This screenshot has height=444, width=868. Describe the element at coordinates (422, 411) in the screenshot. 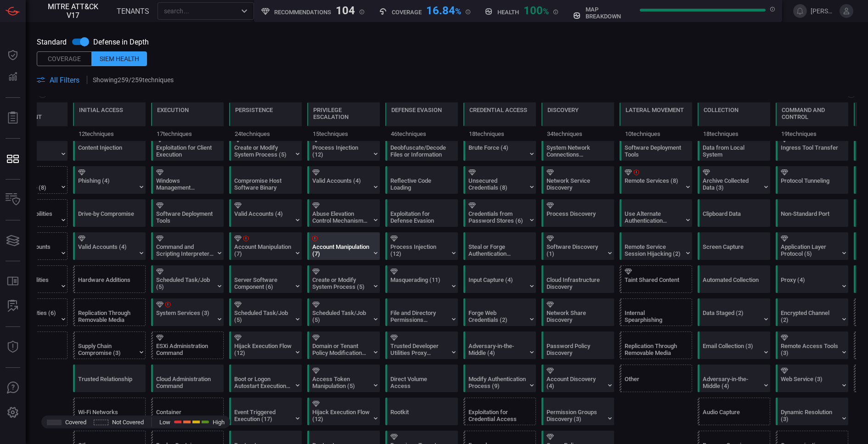

I see `div: T1014: Rootkit` at that location.